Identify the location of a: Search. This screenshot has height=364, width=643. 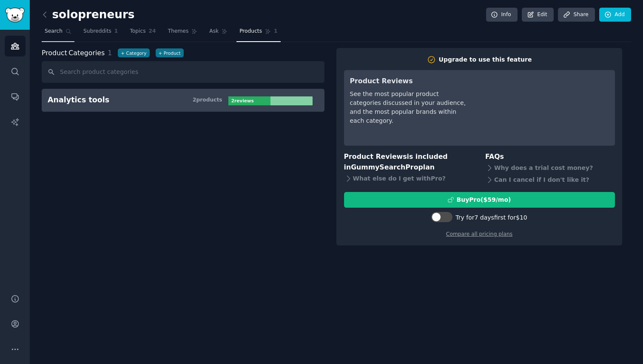
(58, 33).